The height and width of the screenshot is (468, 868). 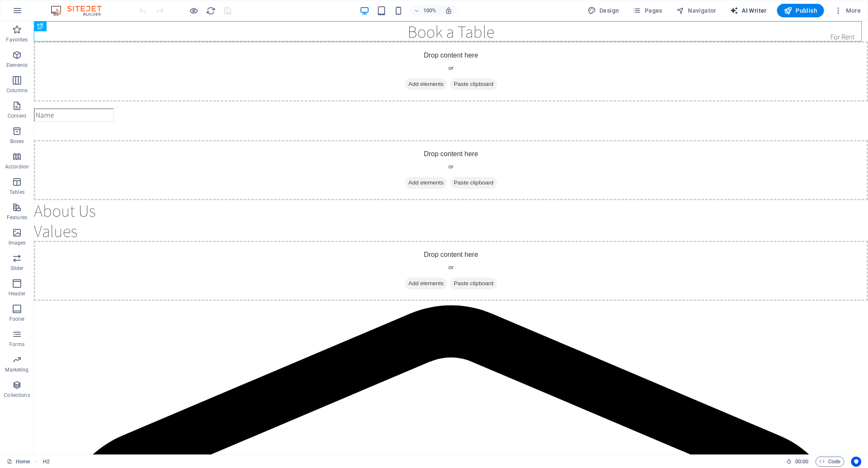 I want to click on button: Design, so click(x=604, y=11).